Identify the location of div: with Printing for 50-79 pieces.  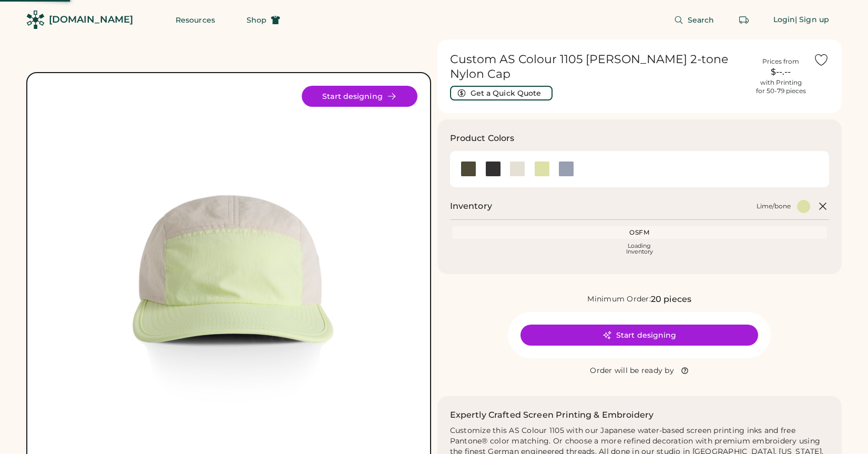
(780, 87).